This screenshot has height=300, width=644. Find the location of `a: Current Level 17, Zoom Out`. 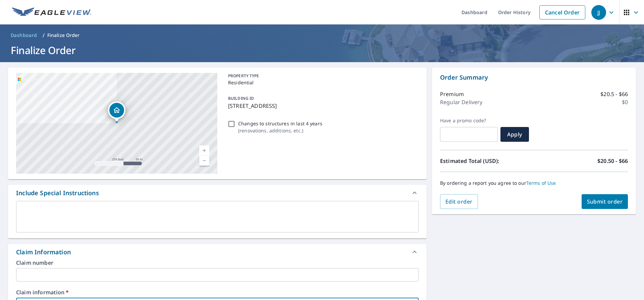

a: Current Level 17, Zoom Out is located at coordinates (204, 161).